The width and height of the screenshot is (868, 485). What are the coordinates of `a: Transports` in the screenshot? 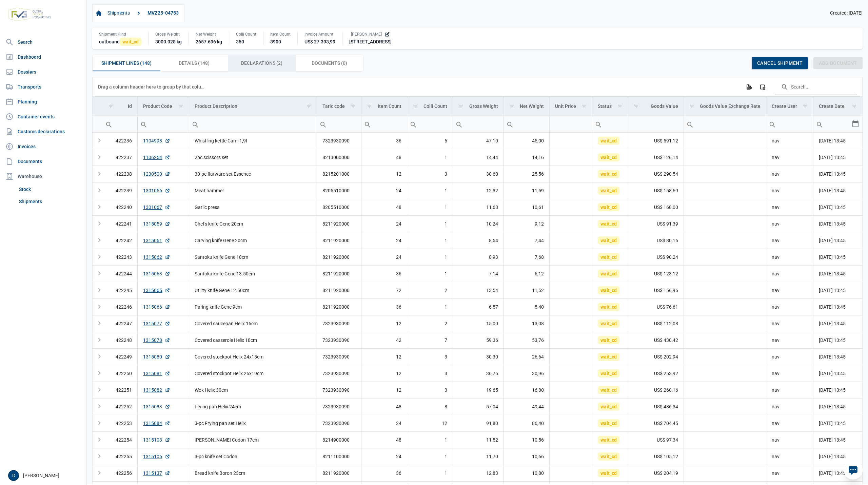 It's located at (43, 87).